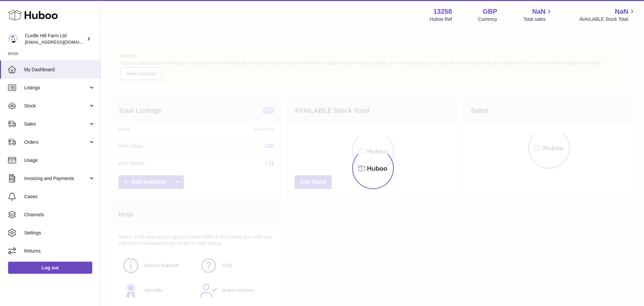 Image resolution: width=644 pixels, height=306 pixels. What do you see at coordinates (59, 251) in the screenshot?
I see `span: Returns` at bounding box center [59, 251].